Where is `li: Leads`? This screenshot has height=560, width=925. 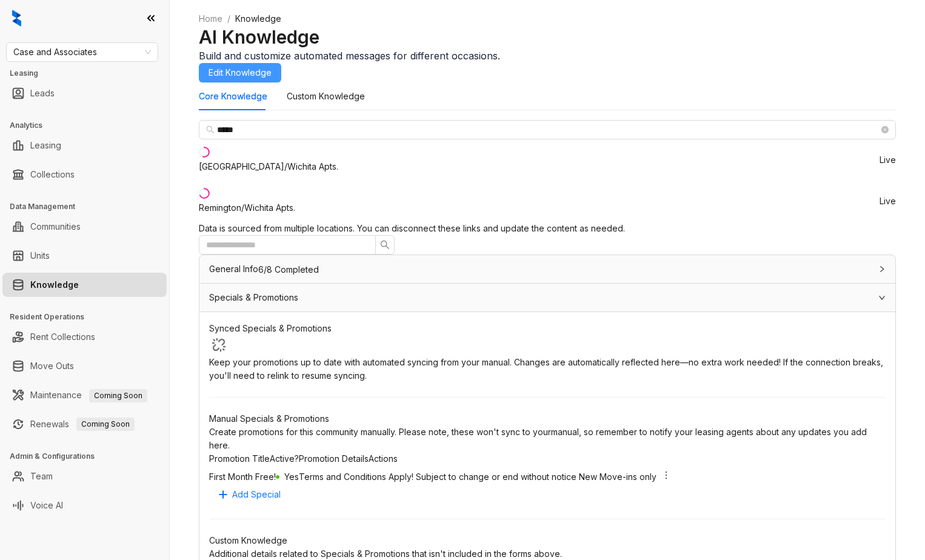 li: Leads is located at coordinates (84, 93).